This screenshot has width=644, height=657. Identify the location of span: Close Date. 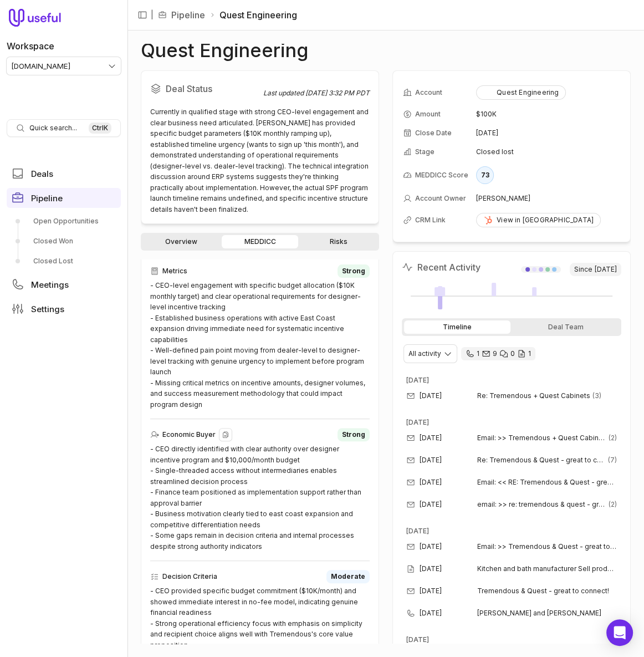
(433, 133).